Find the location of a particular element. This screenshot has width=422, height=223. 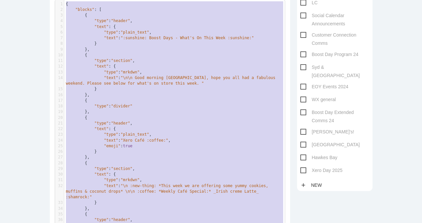

div: 29 is located at coordinates (59, 169).